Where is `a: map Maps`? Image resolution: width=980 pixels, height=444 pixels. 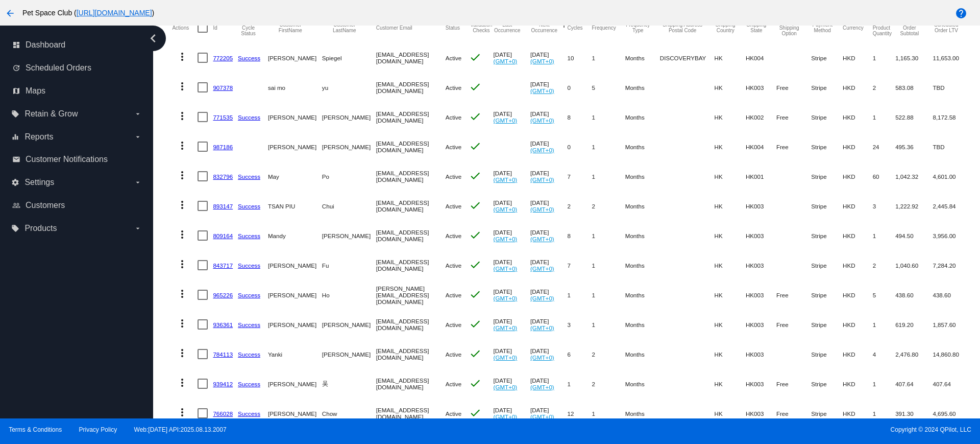
a: map Maps is located at coordinates (77, 91).